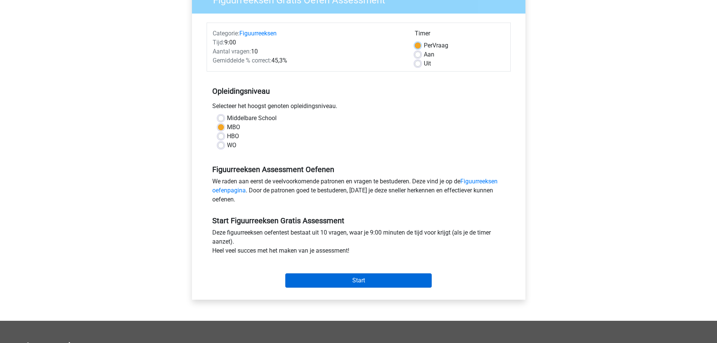  Describe the element at coordinates (359, 169) in the screenshot. I see `h5: Figuurreeksen Assessment Oefenen` at that location.